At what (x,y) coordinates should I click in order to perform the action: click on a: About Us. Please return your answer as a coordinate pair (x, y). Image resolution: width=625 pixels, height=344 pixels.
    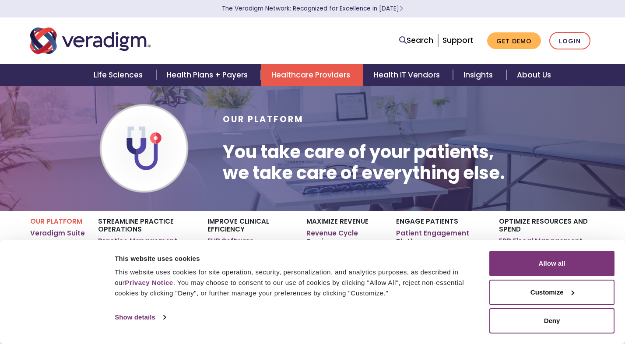
    Looking at the image, I should click on (534, 75).